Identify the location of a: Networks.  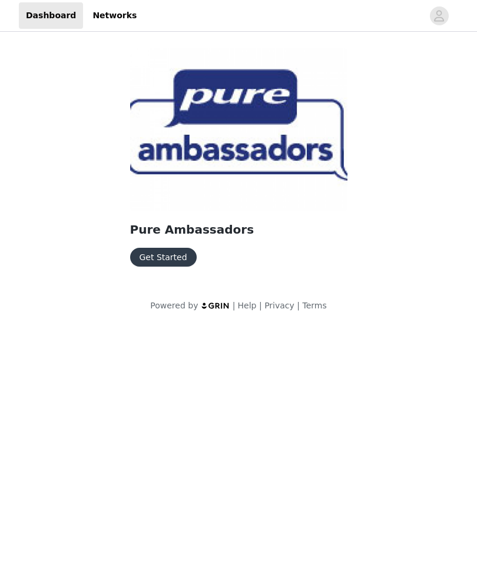
(114, 15).